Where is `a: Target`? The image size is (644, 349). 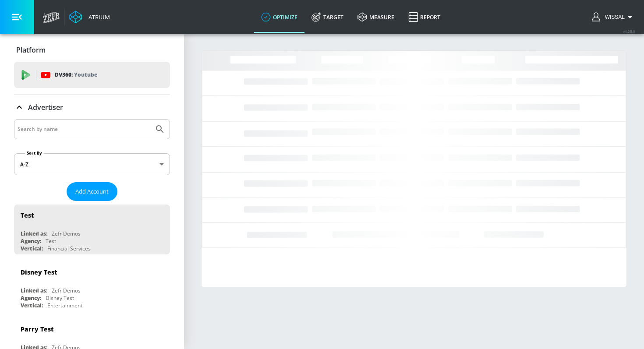 a: Target is located at coordinates (327, 17).